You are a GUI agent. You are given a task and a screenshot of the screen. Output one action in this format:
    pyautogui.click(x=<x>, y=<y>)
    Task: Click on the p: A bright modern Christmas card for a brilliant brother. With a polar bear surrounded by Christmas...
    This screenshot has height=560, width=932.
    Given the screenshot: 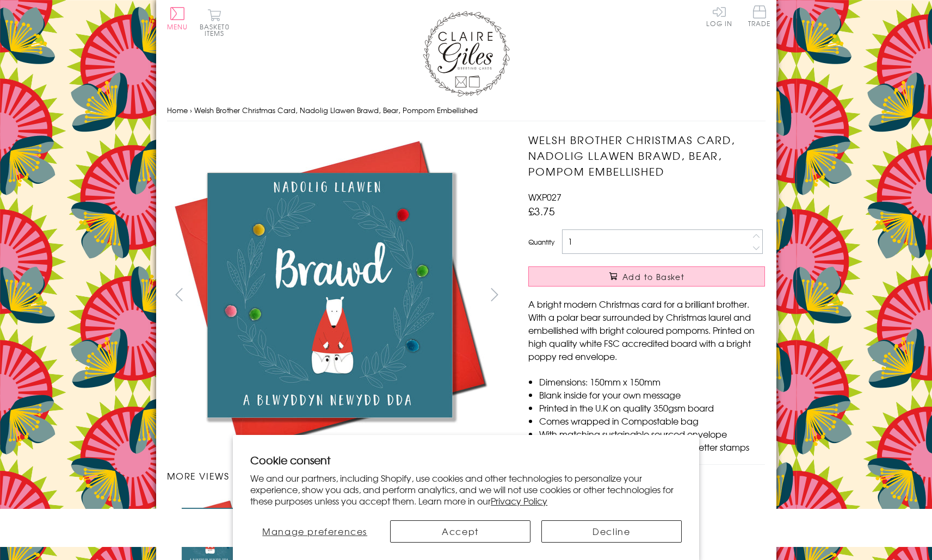 What is the action you would take?
    pyautogui.click(x=647, y=330)
    